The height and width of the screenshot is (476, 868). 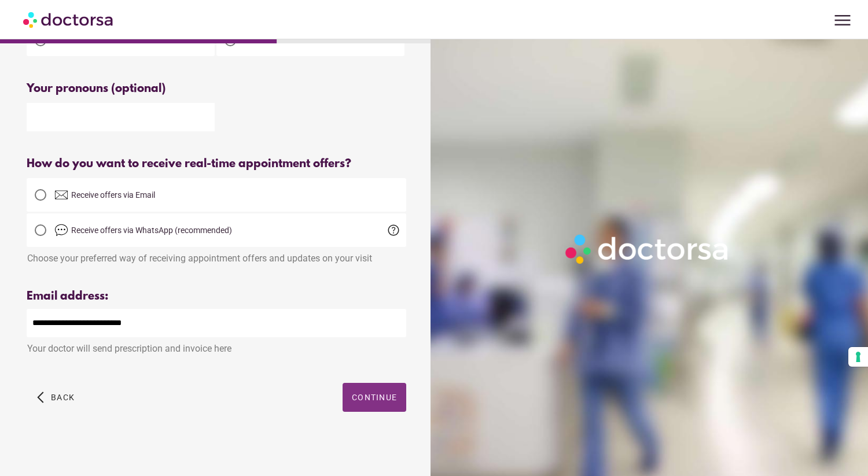 I want to click on div: How do you want to receive real-time appointment offers?, so click(x=216, y=164).